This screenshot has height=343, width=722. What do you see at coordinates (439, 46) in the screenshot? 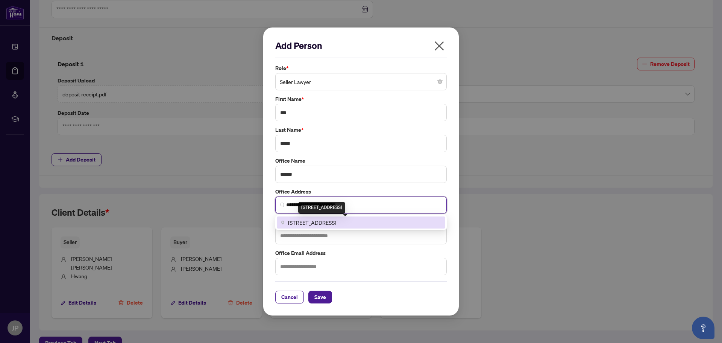
I see `span: close` at bounding box center [439, 46].